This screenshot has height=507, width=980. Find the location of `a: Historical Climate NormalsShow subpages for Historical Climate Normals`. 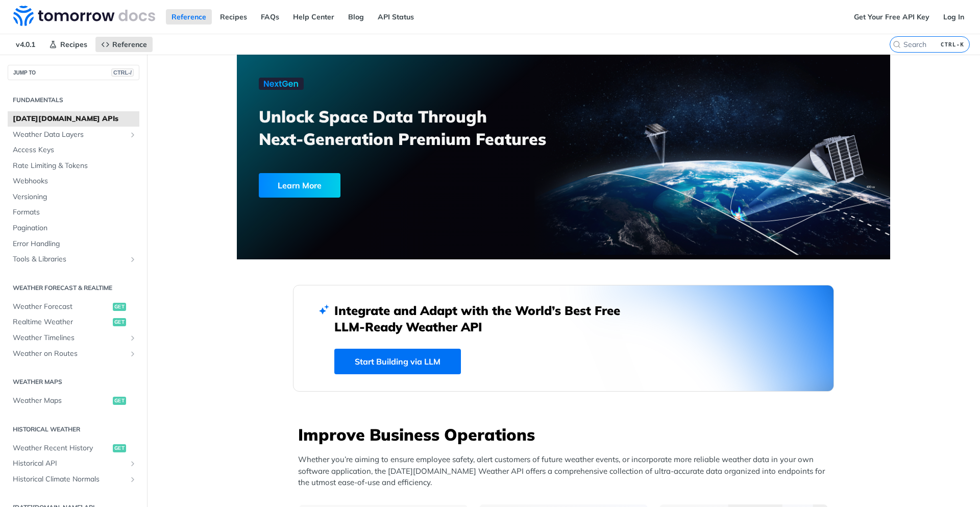

a: Historical Climate NormalsShow subpages for Historical Climate Normals is located at coordinates (74, 479).